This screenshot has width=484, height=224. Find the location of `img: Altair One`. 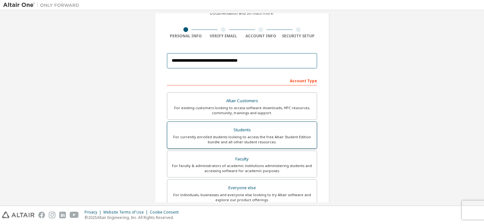

img: Altair One is located at coordinates (43, 5).